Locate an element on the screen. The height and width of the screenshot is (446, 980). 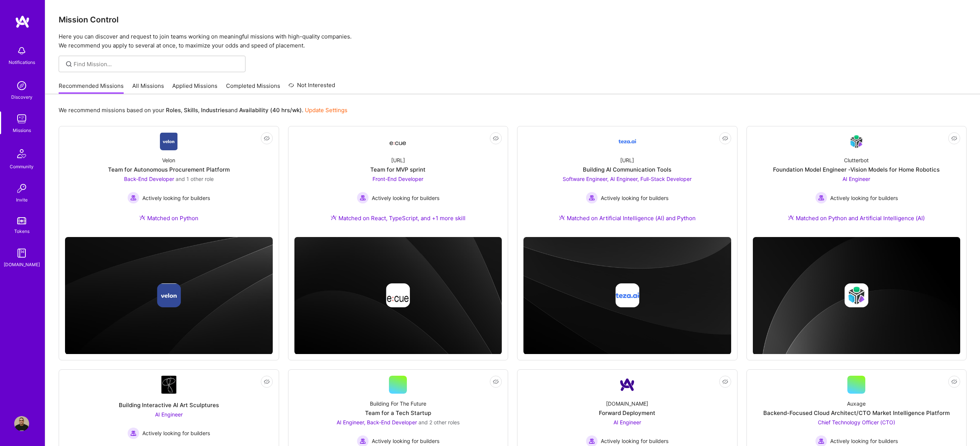
div: Team for Autonomous Procurement Platform is located at coordinates (169, 169).